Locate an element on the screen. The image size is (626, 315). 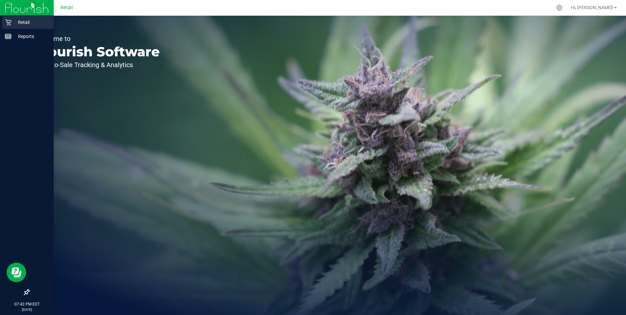
div: Manage settings is located at coordinates (559, 8).